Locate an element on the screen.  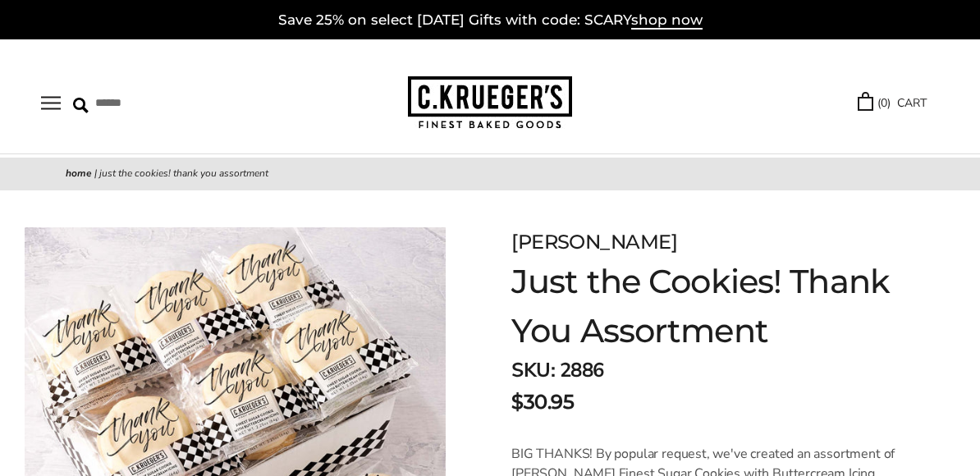
img: Search is located at coordinates (81, 105).